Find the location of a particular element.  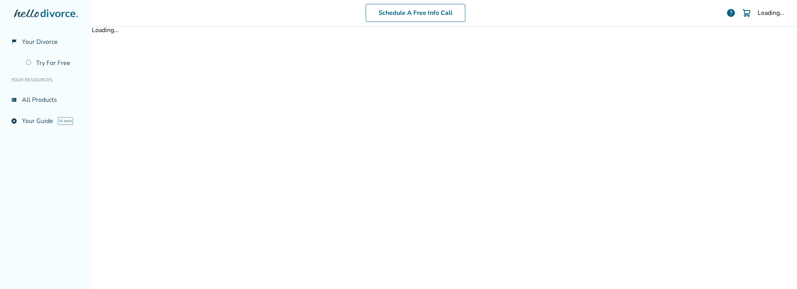

a: flag_2Your Divorce is located at coordinates (46, 42).